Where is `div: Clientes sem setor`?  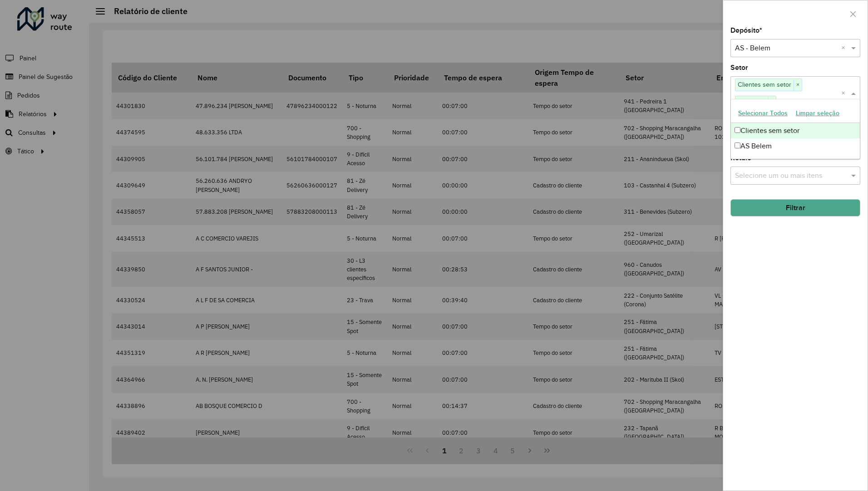 div: Clientes sem setor is located at coordinates (795, 131).